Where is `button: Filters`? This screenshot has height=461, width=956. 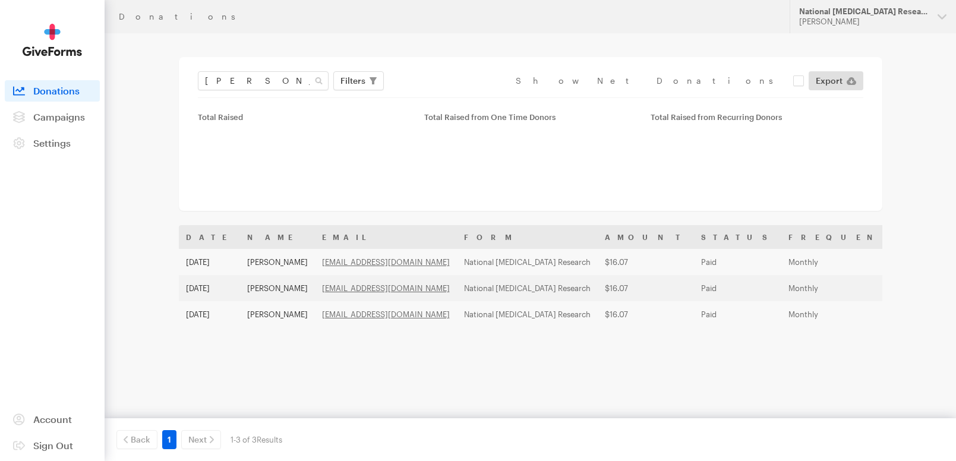 button: Filters is located at coordinates (358, 81).